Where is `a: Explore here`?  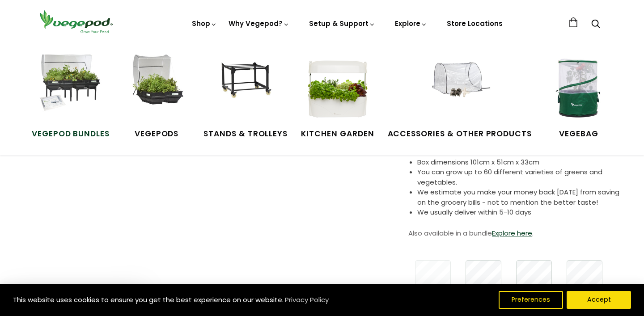 a: Explore here is located at coordinates (512, 233).